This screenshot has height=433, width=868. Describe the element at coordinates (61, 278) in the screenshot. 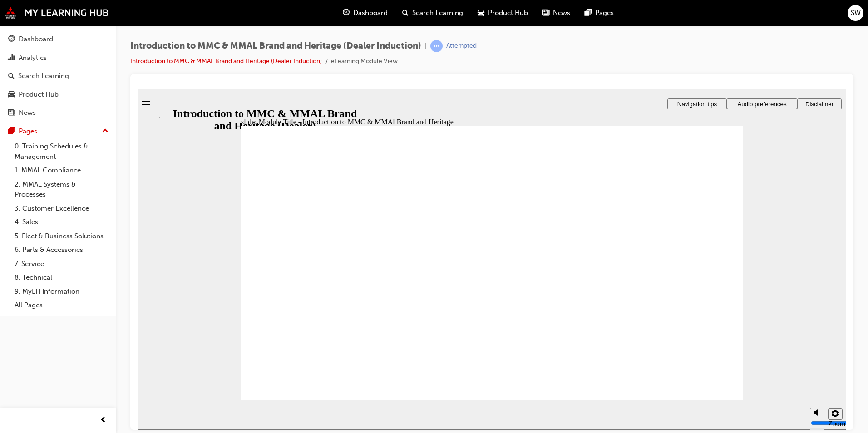

I see `a: 8. Technical` at that location.